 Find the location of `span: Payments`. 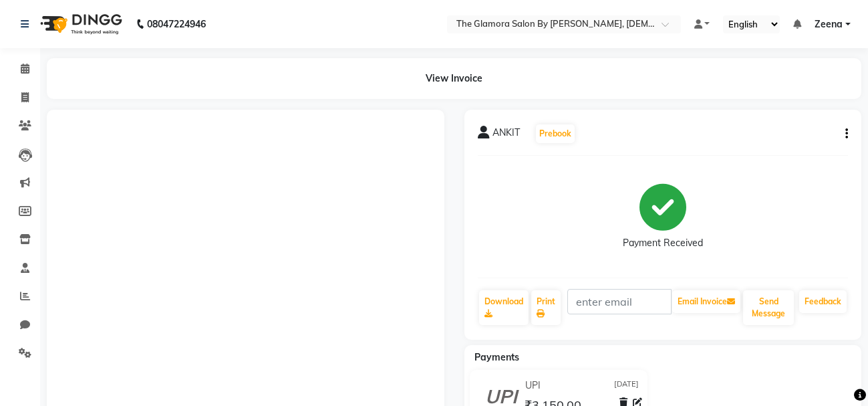

span: Payments is located at coordinates (496, 357).